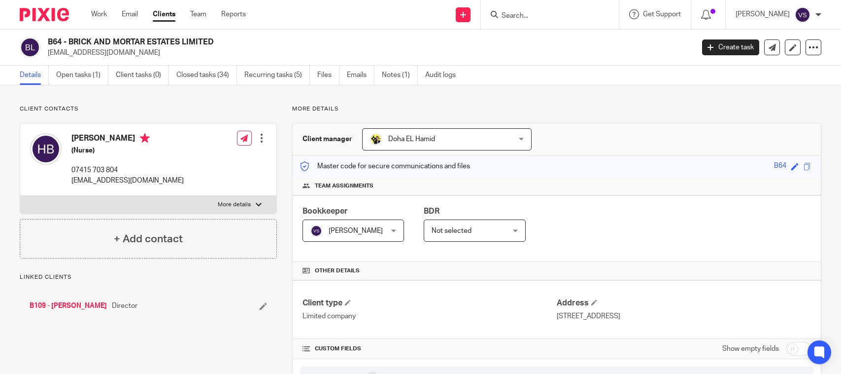  I want to click on span: Get Support, so click(662, 14).